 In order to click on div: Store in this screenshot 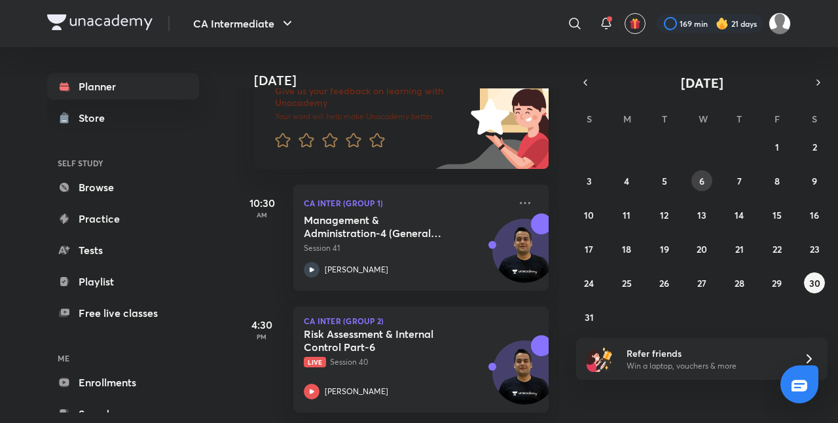, I will do `click(96, 118)`.